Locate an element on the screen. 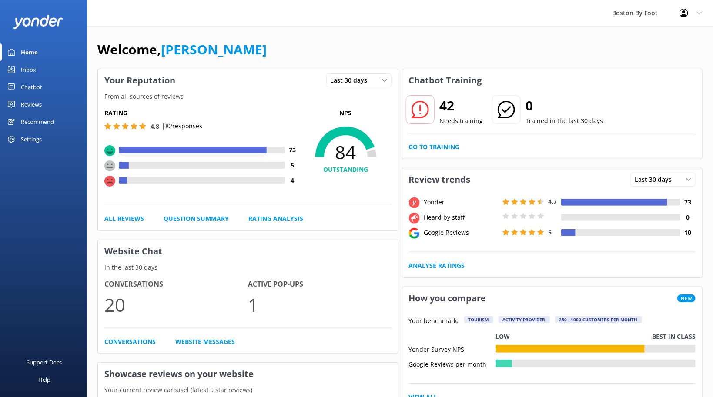 This screenshot has height=397, width=713. div: Inbox is located at coordinates (28, 70).